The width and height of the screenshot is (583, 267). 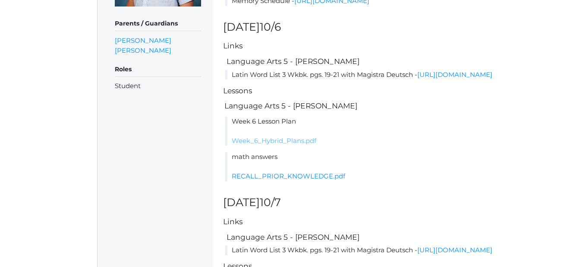 What do you see at coordinates (158, 24) in the screenshot?
I see `h5: Parents / Guardians` at bounding box center [158, 24].